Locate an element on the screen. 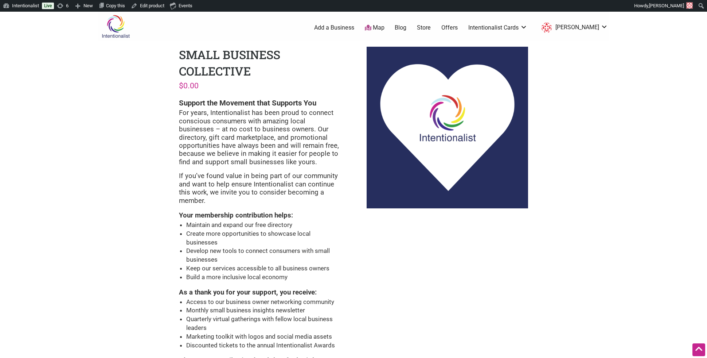 The image size is (707, 358). li: Sarah-Studer is located at coordinates (573, 28).